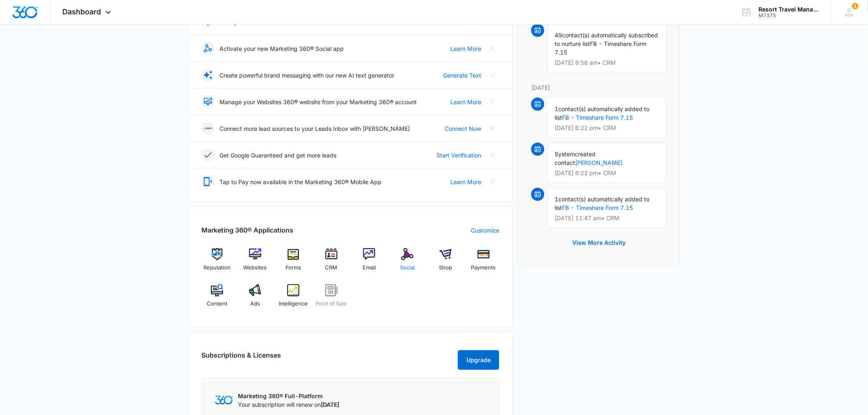  I want to click on span: Shop, so click(445, 268).